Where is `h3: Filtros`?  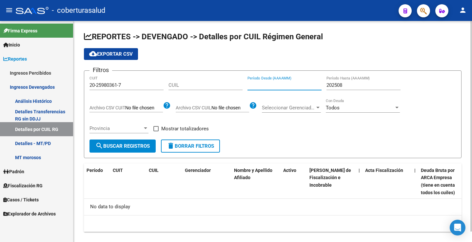 h3: Filtros is located at coordinates (101, 70).